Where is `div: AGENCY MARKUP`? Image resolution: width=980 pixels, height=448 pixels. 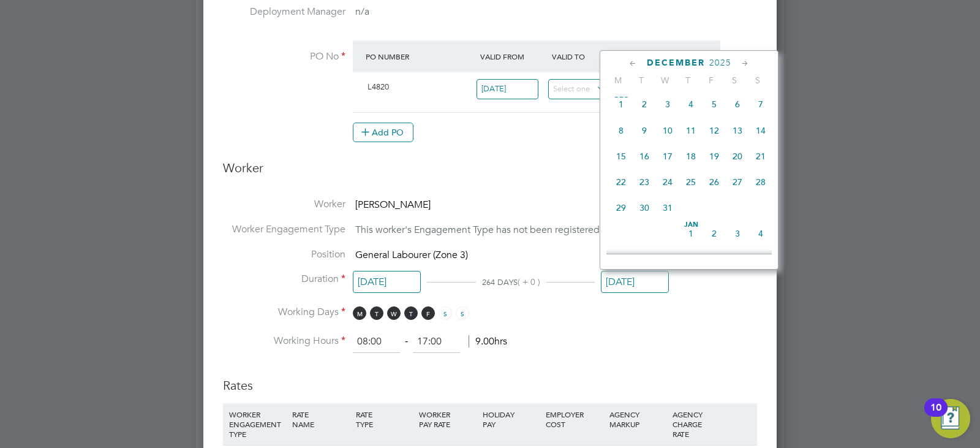
div: AGENCY MARKUP is located at coordinates (638, 419).